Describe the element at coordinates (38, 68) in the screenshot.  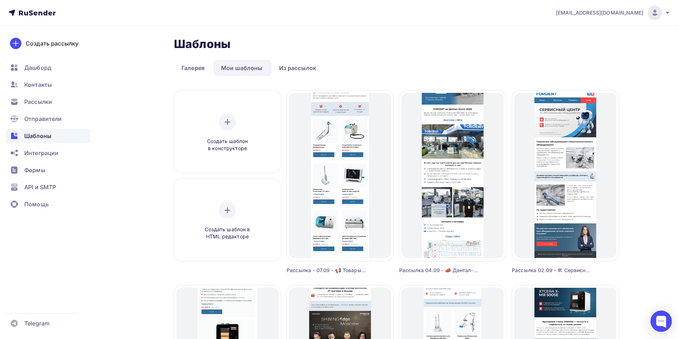
I see `span: Дашборд` at that location.